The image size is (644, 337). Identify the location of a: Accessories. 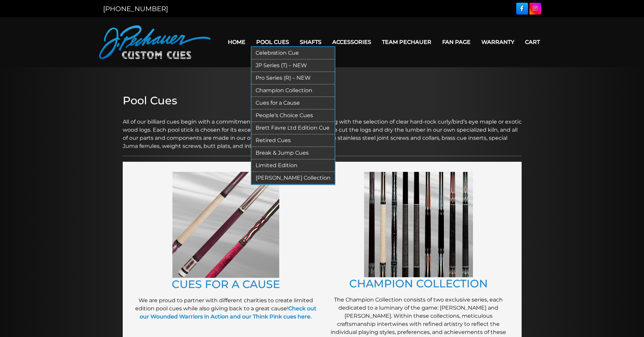
(352, 42).